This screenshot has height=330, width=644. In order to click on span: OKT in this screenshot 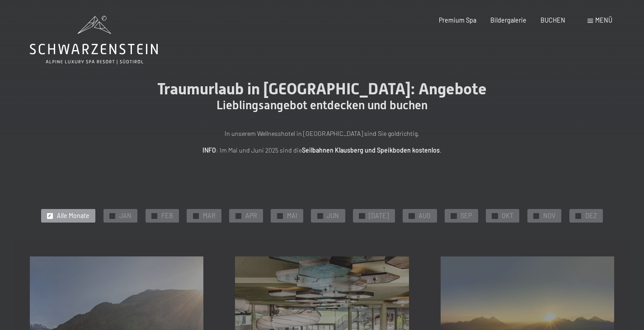, I will do `click(508, 216)`.